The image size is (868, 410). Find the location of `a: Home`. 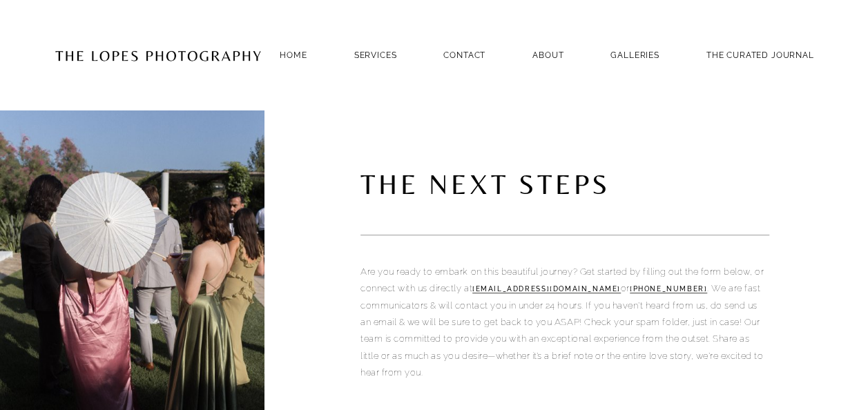

a: Home is located at coordinates (293, 54).